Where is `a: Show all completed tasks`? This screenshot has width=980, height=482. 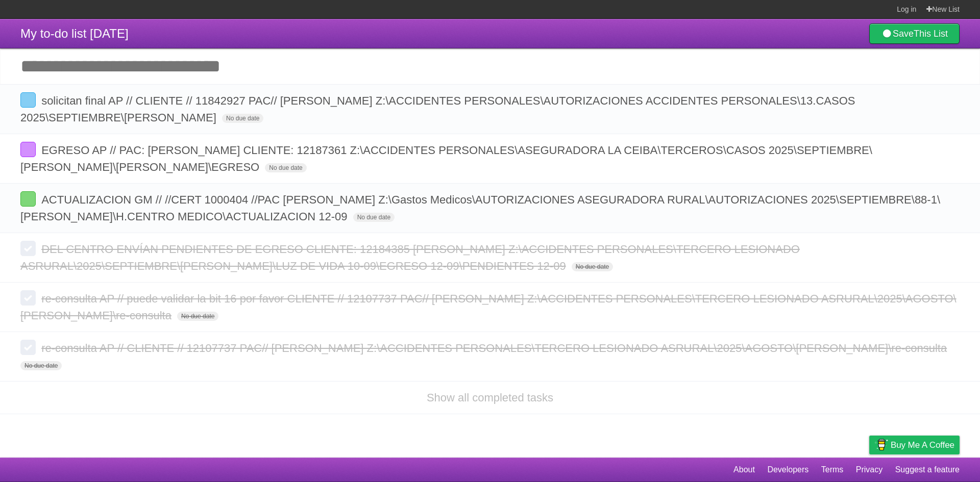 a: Show all completed tasks is located at coordinates (490, 397).